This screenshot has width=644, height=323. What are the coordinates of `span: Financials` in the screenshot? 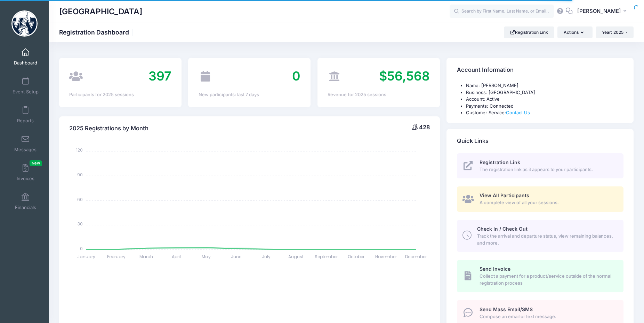 It's located at (25, 207).